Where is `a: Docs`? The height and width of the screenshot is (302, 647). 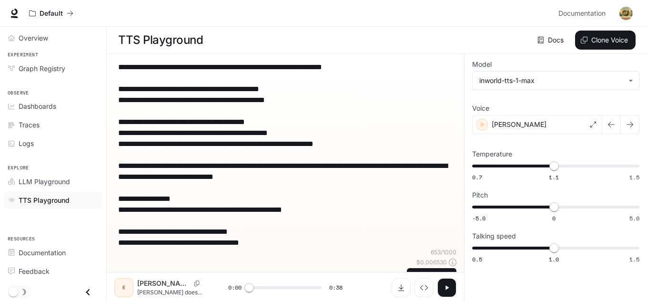 a: Docs is located at coordinates (551, 40).